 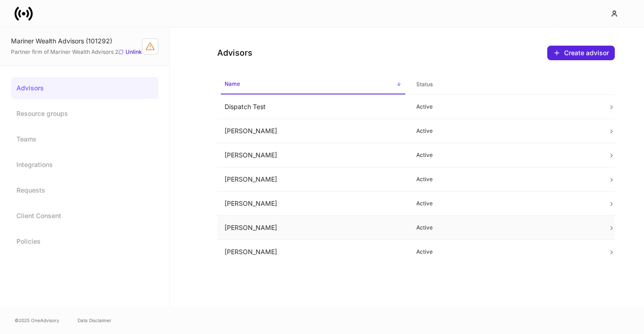 I want to click on td: Dispatch Test, so click(x=313, y=107).